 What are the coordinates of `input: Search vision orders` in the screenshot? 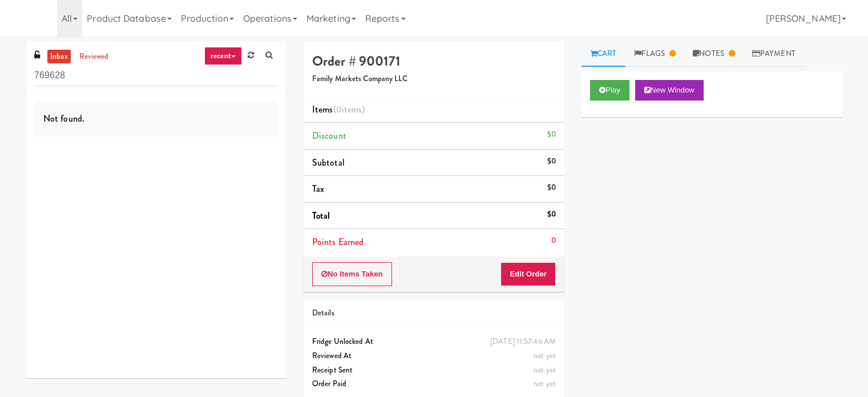 It's located at (156, 76).